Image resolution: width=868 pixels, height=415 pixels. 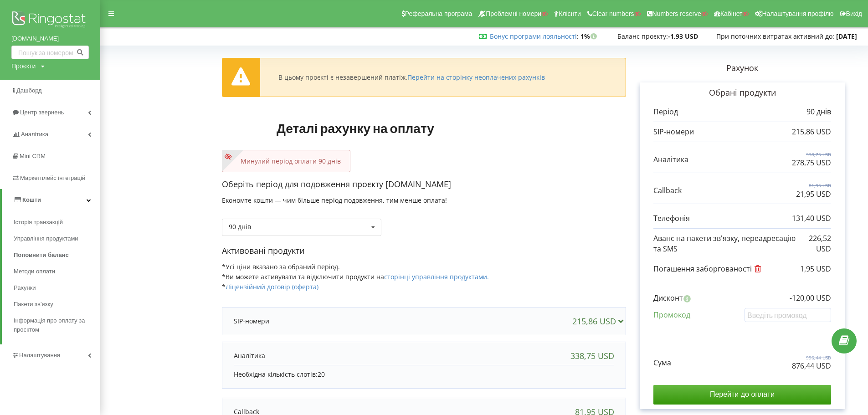 What do you see at coordinates (818, 112) in the screenshot?
I see `p: 90 днів` at bounding box center [818, 112].